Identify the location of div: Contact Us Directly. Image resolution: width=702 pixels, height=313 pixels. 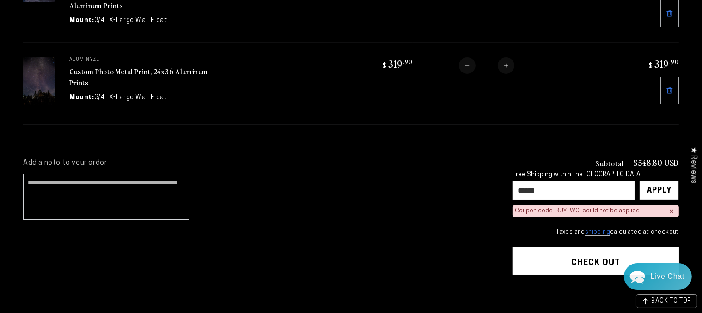
(667, 277).